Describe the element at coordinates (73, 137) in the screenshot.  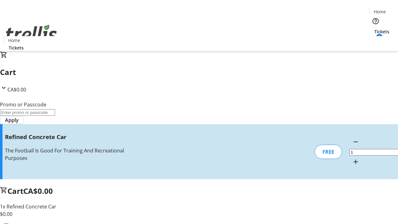
I see `h3: Refined Concrete Car` at that location.